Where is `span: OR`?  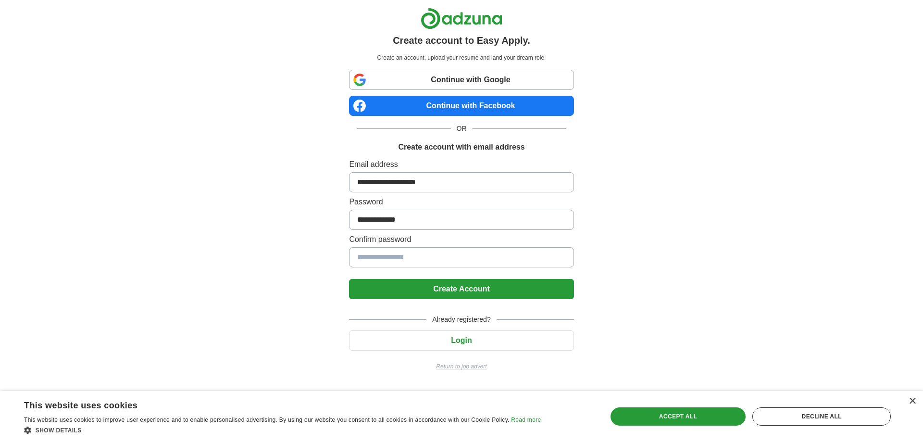
span: OR is located at coordinates (461, 128).